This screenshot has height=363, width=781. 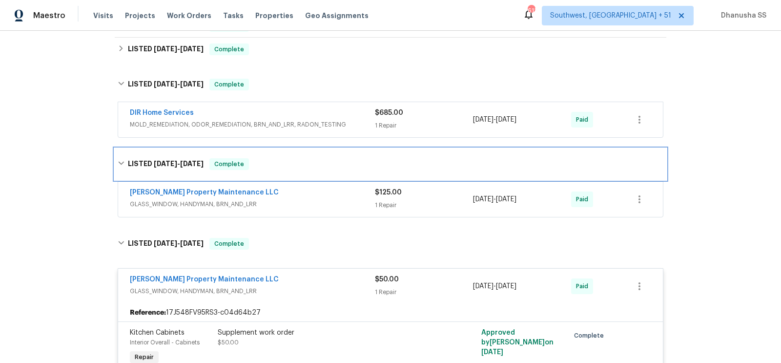 What do you see at coordinates (103, 16) in the screenshot?
I see `span: Visits` at bounding box center [103, 16].